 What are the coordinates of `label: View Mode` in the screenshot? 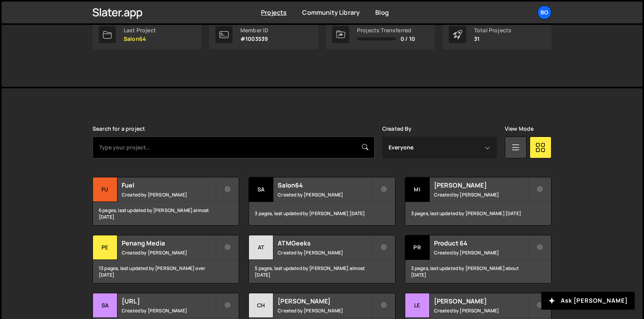 It's located at (520, 129).